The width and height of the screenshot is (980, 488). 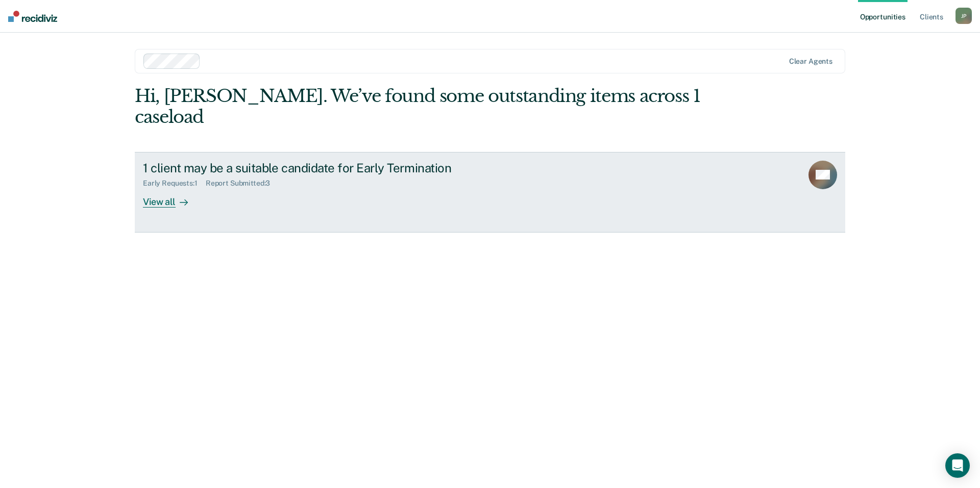 I want to click on img: Recidiviz, so click(x=33, y=16).